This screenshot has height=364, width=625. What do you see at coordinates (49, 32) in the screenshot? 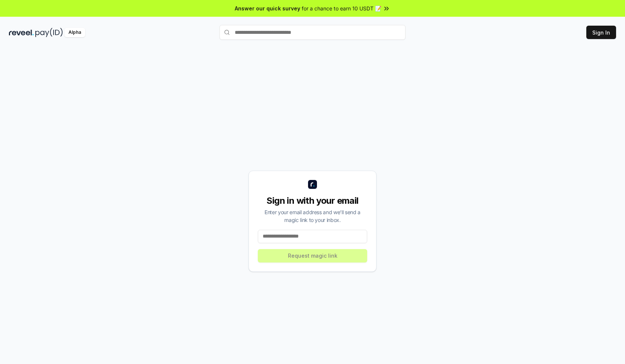
I see `img: pay_id` at bounding box center [49, 32].